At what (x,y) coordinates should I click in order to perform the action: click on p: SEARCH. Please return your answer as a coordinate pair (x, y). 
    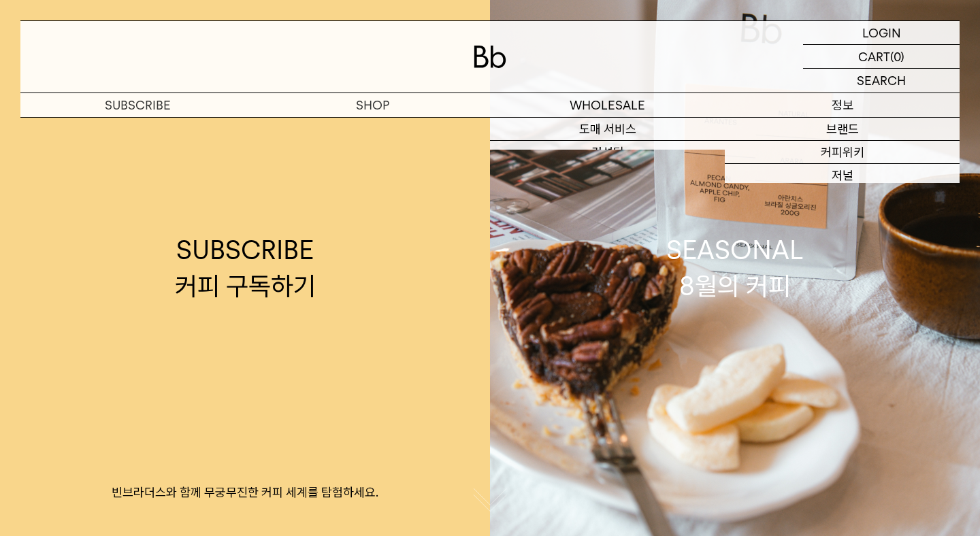
    Looking at the image, I should click on (881, 80).